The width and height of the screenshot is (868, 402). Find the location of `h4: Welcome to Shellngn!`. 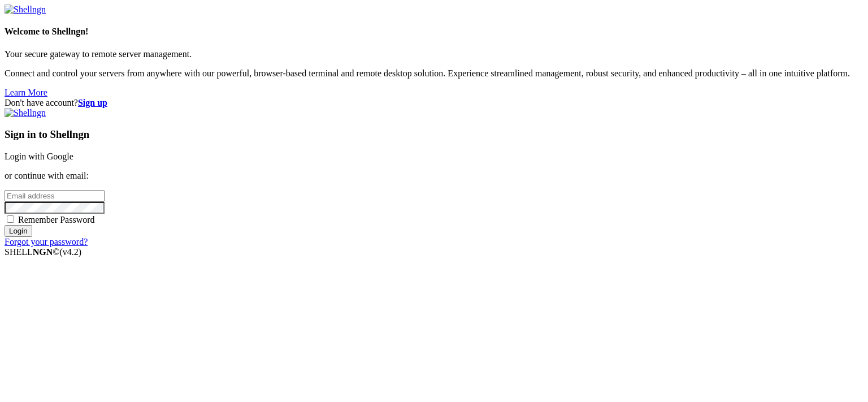

h4: Welcome to Shellngn! is located at coordinates (434, 32).